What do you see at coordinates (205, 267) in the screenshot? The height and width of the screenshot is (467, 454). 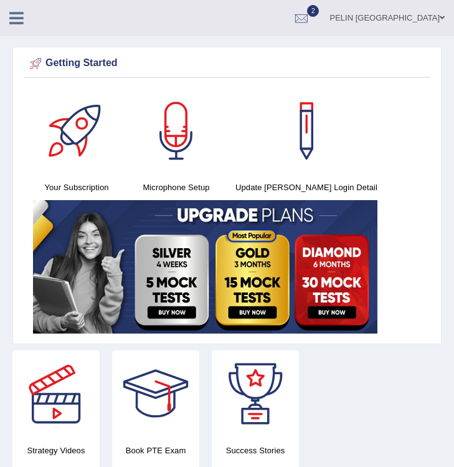 I see `img: small5.jpg` at bounding box center [205, 267].